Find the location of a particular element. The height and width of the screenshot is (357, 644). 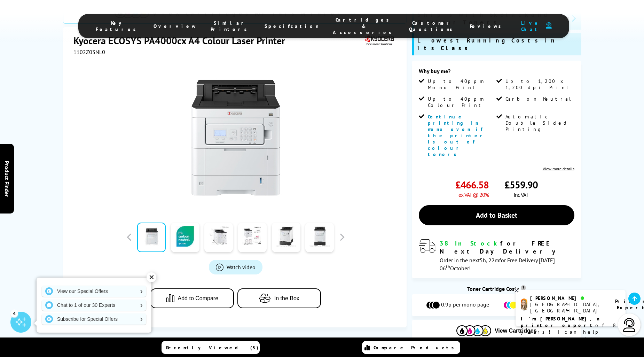

span: Up to 40ppm Colour Print is located at coordinates (461, 102).